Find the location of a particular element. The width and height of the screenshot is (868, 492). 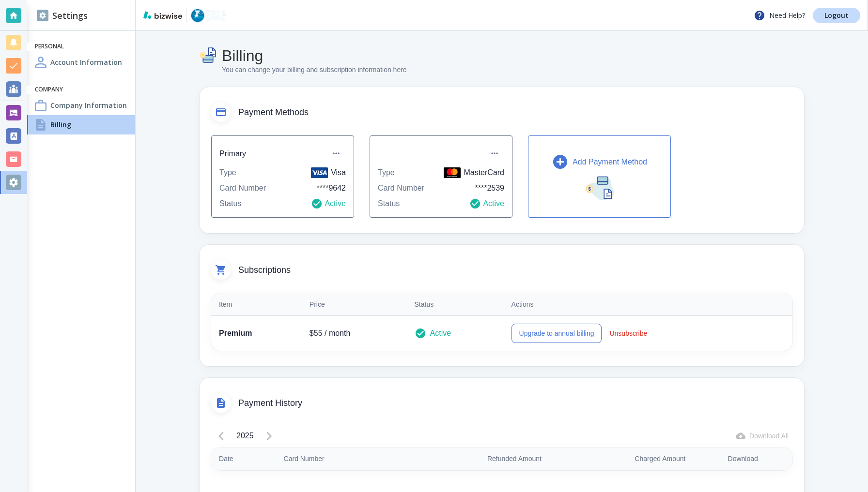

p: Logout is located at coordinates (836, 15).